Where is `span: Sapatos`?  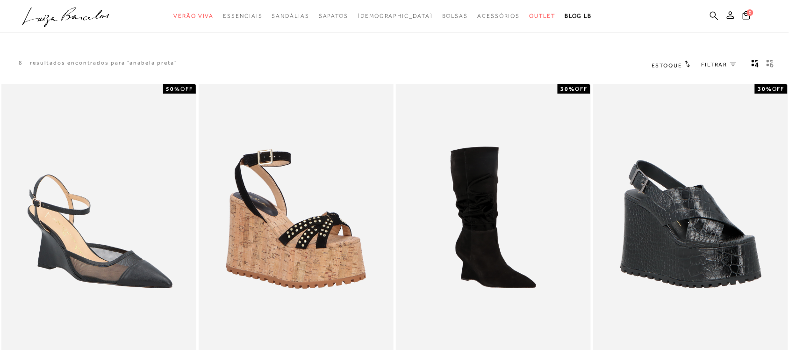
span: Sapatos is located at coordinates (333, 16).